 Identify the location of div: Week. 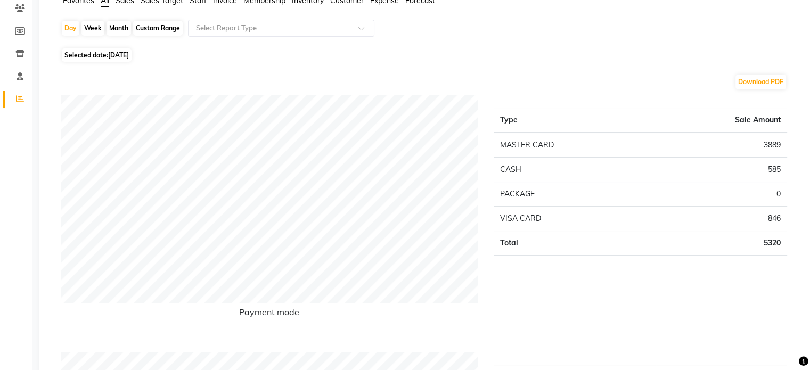
(93, 28).